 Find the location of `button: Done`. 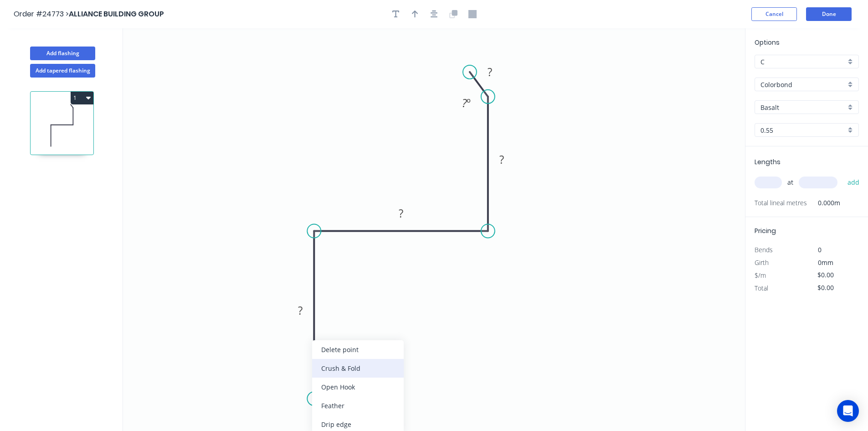

button: Done is located at coordinates (829, 14).